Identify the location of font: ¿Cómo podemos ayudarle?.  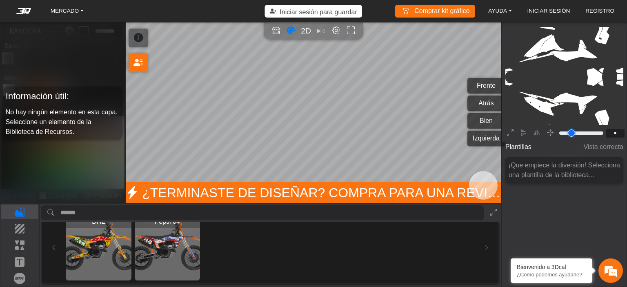
(550, 274).